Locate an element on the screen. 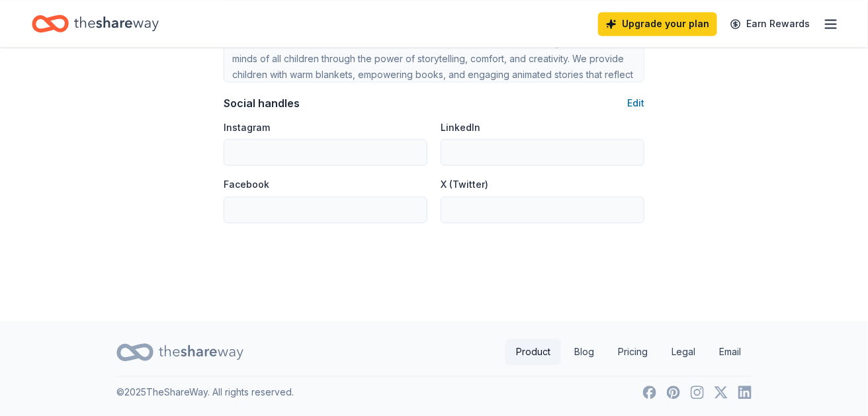 This screenshot has width=868, height=416. a: Legal is located at coordinates (684, 352).